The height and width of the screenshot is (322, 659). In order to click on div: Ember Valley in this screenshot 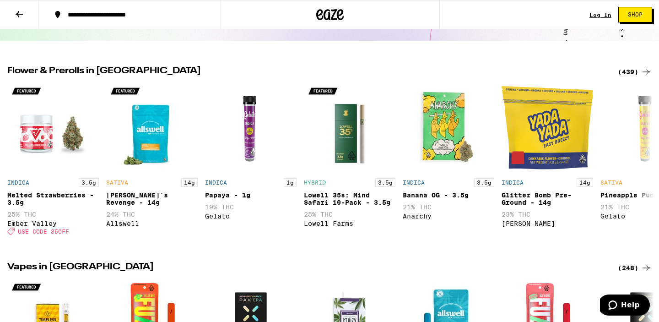, I will do `click(53, 223)`.